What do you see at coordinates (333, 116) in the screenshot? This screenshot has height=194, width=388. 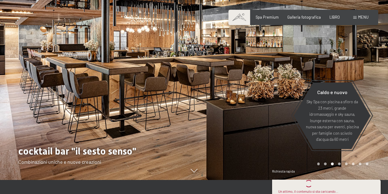 I see `a: Caldo e nuovo Sky Spa con piscina a sfioro da 23 metri, grande idromassaggio e sky sauna, lounge ...` at bounding box center [333, 116].